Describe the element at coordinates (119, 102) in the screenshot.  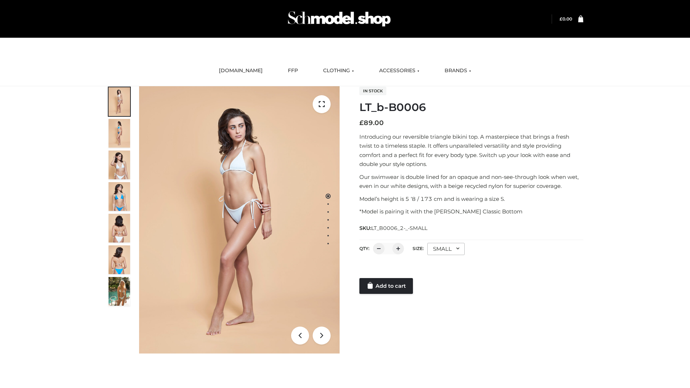
I see `img: ArielClassicBikiniTop_CloudNine_AzureSky_OW114ECO_1-scaled.jpg` at that location.